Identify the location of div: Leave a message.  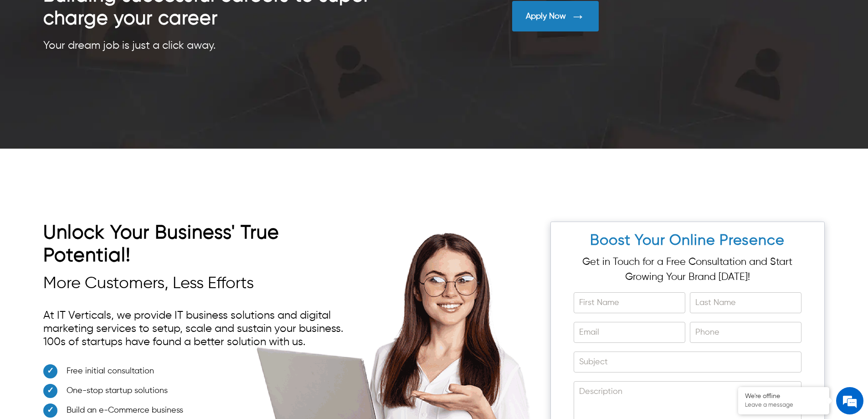
(101, 57).